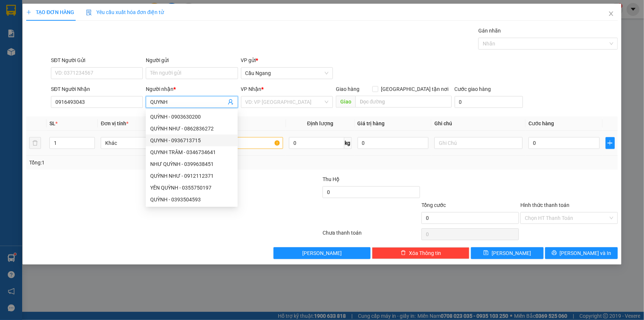  Describe the element at coordinates (50, 12) in the screenshot. I see `span: TẠO ĐƠN HÀNG` at that location.